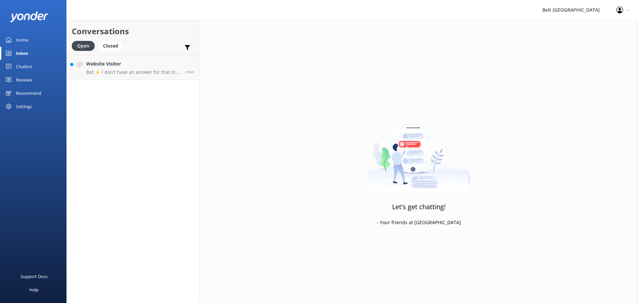  What do you see at coordinates (29, 17) in the screenshot?
I see `img: yonder-white-logo.png` at bounding box center [29, 17].